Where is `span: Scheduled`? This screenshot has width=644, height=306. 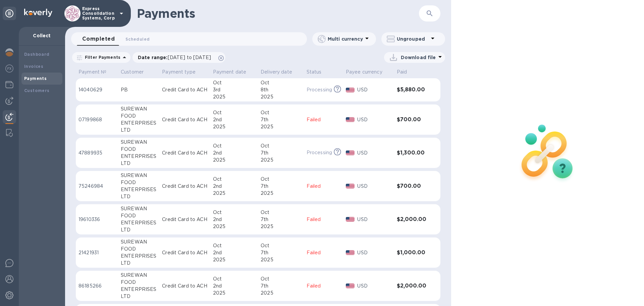
span: Scheduled is located at coordinates (137, 39).